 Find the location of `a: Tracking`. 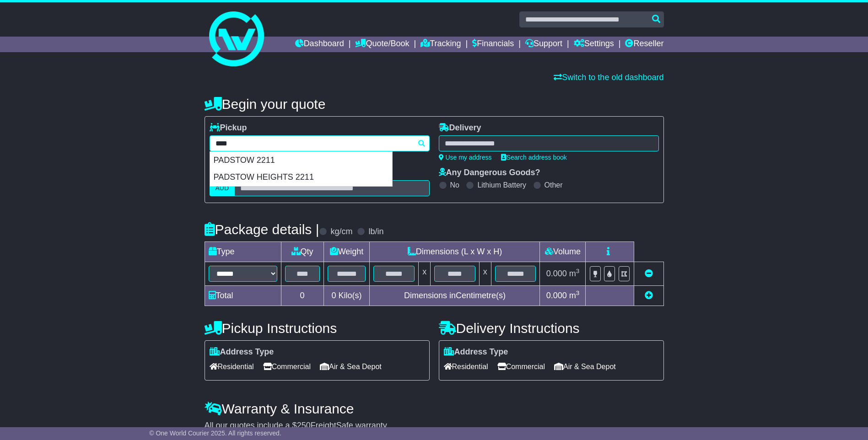

a: Tracking is located at coordinates (441, 45).